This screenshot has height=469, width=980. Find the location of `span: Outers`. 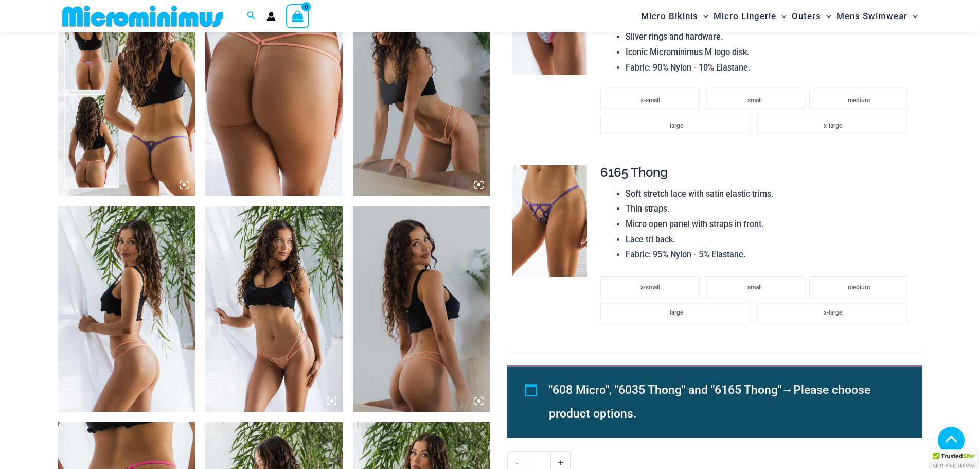

span: Outers is located at coordinates (806, 16).